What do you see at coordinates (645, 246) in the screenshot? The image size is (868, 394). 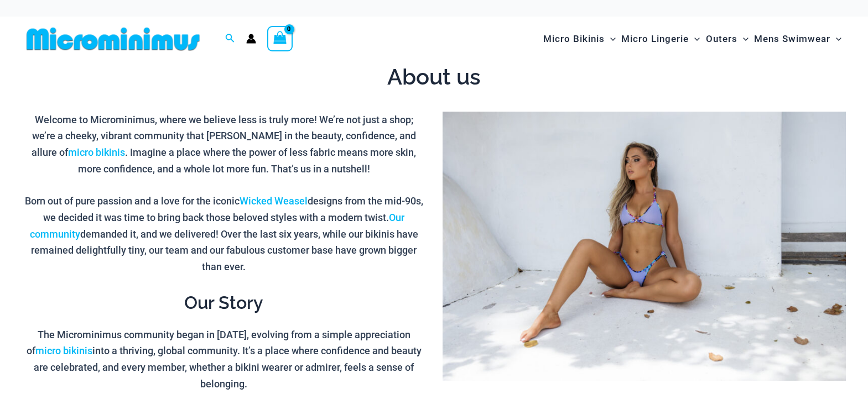 I see `img: Microminimus Birthday Micro Bikini 2024` at bounding box center [645, 246].